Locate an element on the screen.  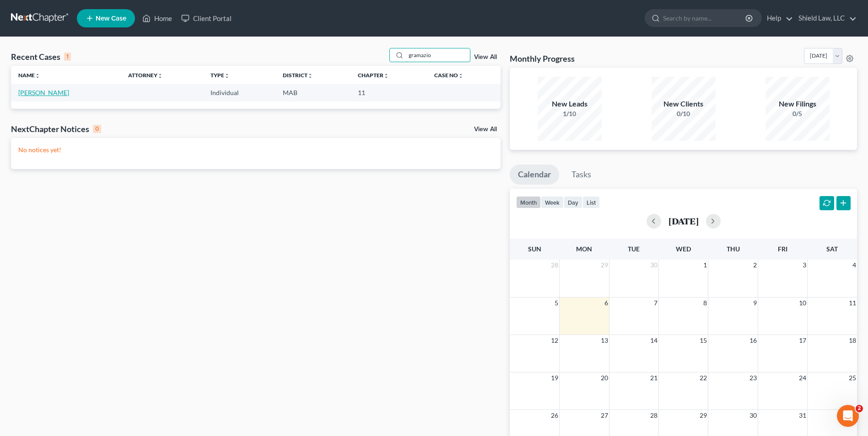
span: Mon is located at coordinates (584, 249).